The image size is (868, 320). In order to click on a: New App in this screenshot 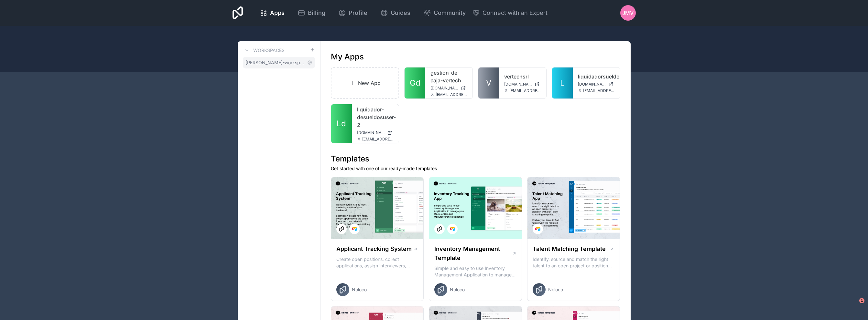, I will do `click(365, 83)`.